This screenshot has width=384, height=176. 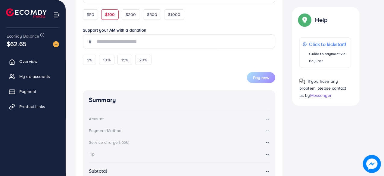 What do you see at coordinates (329, 44) in the screenshot?
I see `p: Click to kickstart!` at bounding box center [329, 44].